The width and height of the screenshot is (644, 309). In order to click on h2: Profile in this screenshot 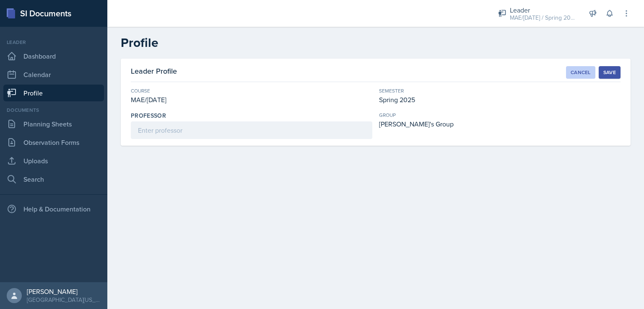, I will do `click(376, 43)`.